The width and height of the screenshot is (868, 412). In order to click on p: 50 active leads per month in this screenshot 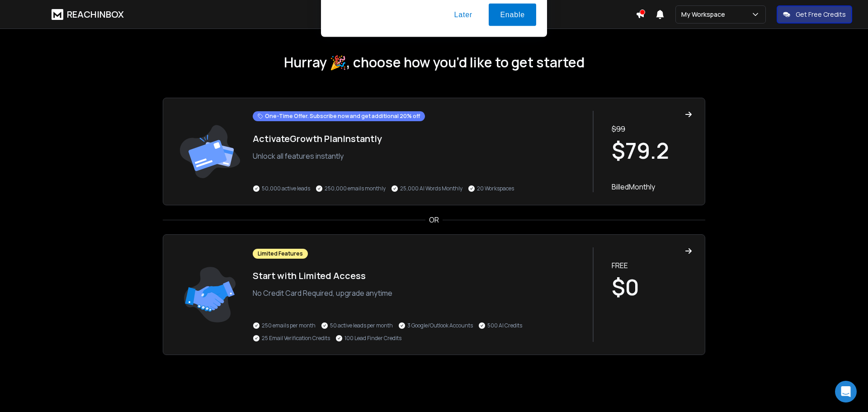, I will do `click(361, 325)`.